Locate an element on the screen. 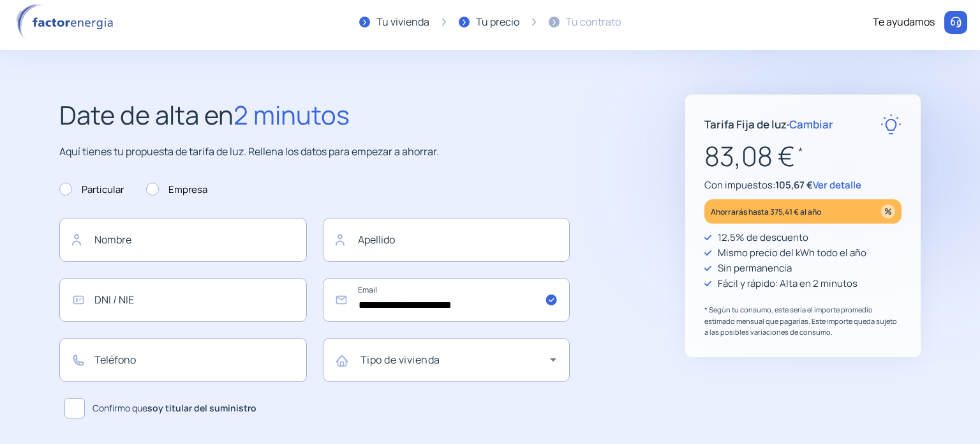 This screenshot has width=980, height=444. div: Tu precio is located at coordinates (498, 22).